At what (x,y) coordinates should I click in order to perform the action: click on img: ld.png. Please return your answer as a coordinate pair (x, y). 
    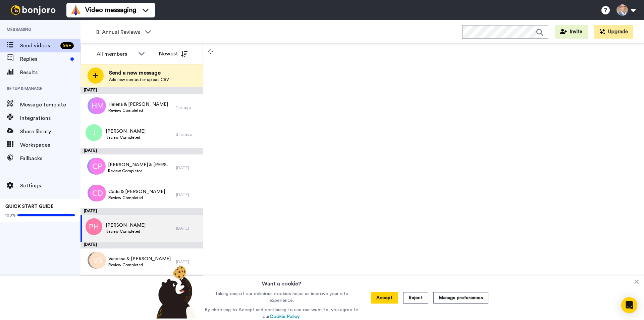
    Looking at the image, I should click on (96, 193).